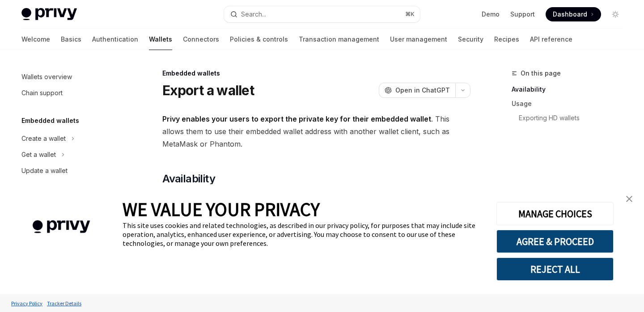 The width and height of the screenshot is (644, 312). I want to click on a: Connectors, so click(201, 40).